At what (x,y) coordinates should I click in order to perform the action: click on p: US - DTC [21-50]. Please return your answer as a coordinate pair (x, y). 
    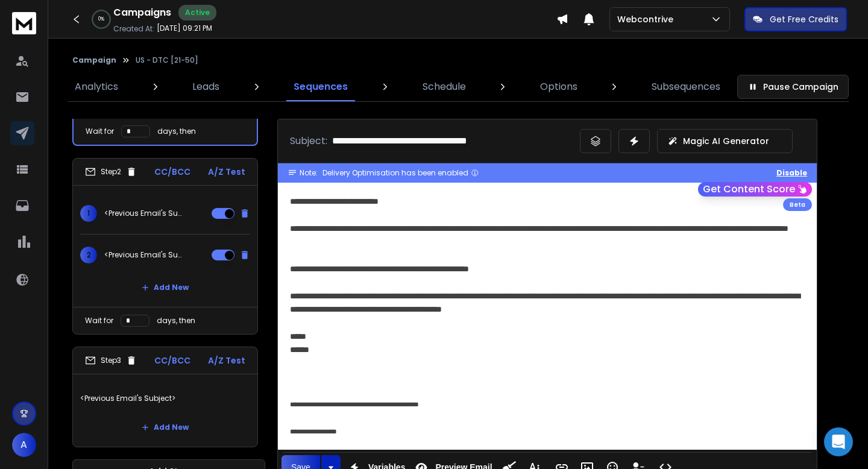
    Looking at the image, I should click on (167, 61).